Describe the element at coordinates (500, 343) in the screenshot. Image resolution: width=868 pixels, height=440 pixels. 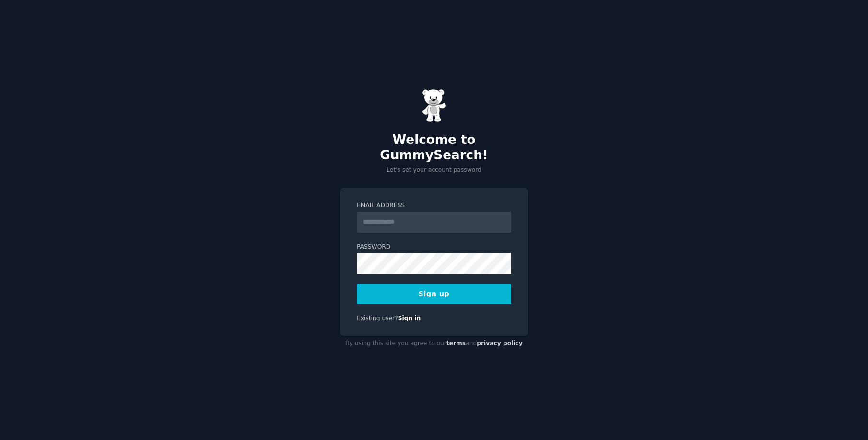
I see `a: privacy policy` at that location.